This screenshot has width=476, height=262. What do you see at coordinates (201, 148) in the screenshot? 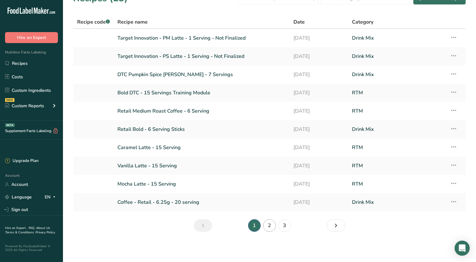
I see `a: Caramel Latte - 15 Serving` at bounding box center [201, 148].